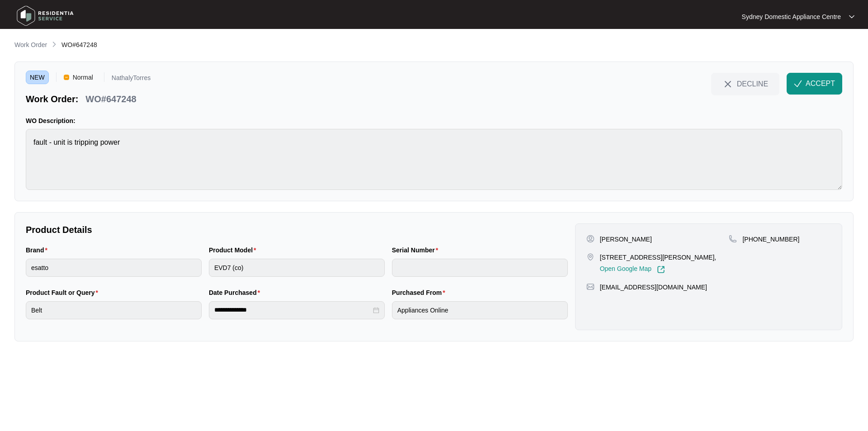 The width and height of the screenshot is (868, 431). Describe the element at coordinates (292, 310) in the screenshot. I see `input: Date Purchased` at that location.